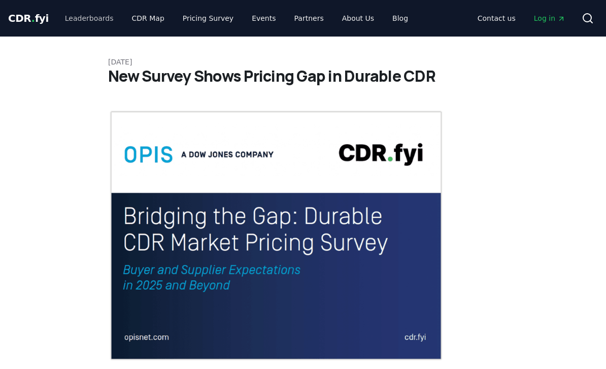 The image size is (606, 369). What do you see at coordinates (148, 18) in the screenshot?
I see `a: CDR Map` at bounding box center [148, 18].